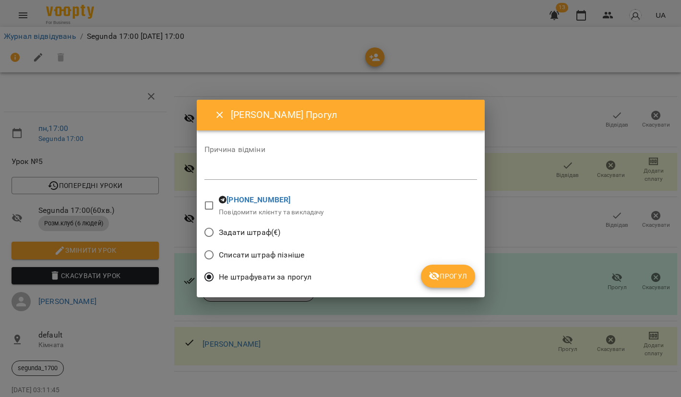 The height and width of the screenshot is (397, 681). Describe the element at coordinates (220, 115) in the screenshot. I see `button: Close` at that location.